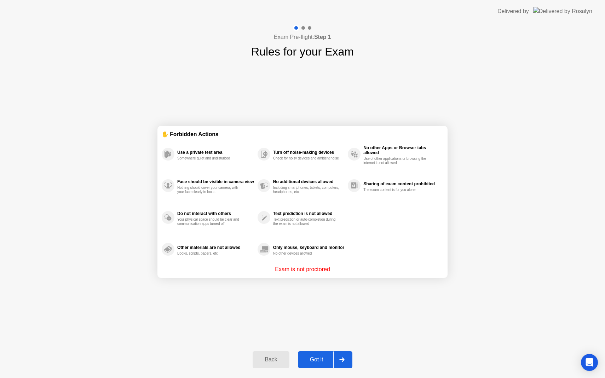 This screenshot has height=378, width=605. I want to click on div: Other materials are not allowed, so click(215, 248).